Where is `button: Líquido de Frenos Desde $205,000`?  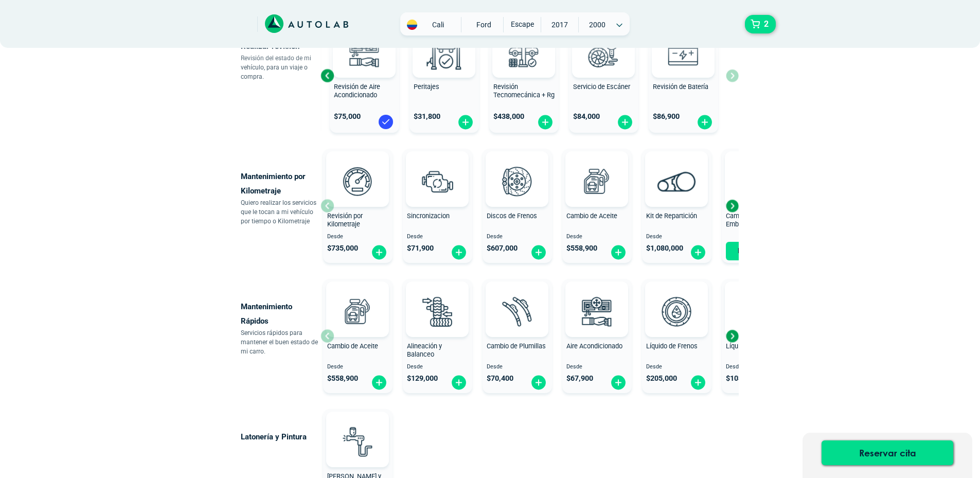
button: Líquido de Frenos Desde $205,000 is located at coordinates (677, 336).